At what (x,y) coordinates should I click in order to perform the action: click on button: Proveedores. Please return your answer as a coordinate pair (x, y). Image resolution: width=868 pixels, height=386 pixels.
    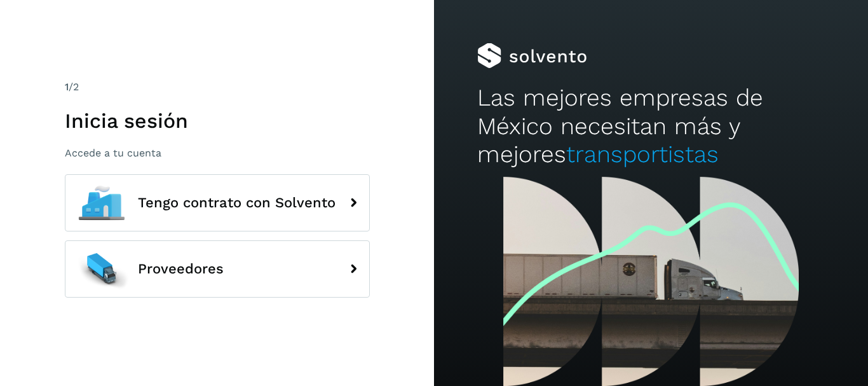
    Looking at the image, I should click on (218, 269).